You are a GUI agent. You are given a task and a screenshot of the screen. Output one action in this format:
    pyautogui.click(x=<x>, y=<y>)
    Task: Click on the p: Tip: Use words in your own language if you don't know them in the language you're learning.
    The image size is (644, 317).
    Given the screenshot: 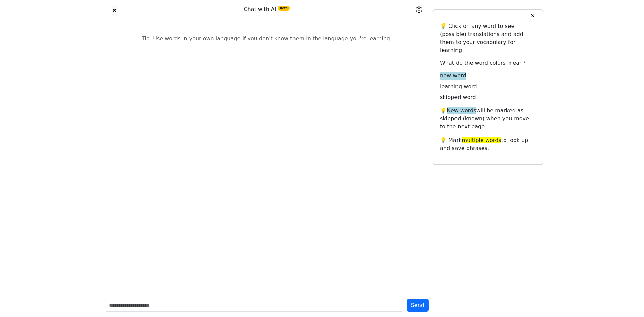 What is the action you would take?
    pyautogui.click(x=267, y=39)
    